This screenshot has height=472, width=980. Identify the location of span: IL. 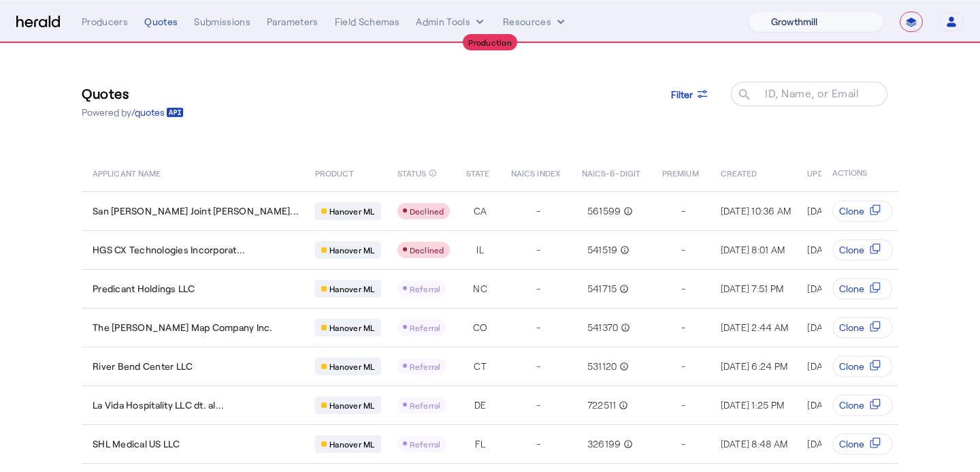
(480, 250).